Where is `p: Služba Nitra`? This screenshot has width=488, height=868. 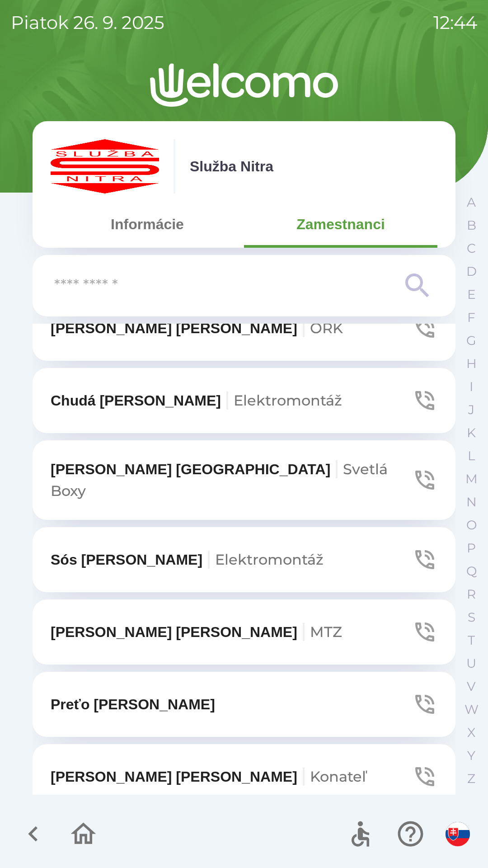 p: Služba Nitra is located at coordinates (231, 167).